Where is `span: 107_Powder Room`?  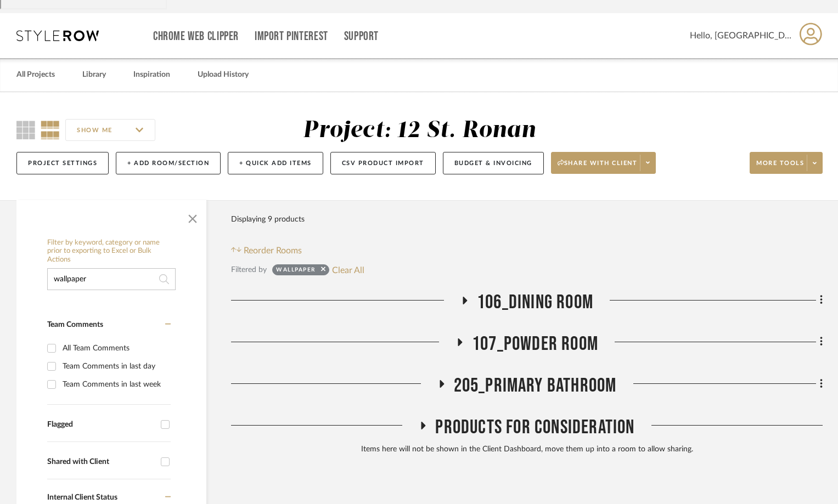 span: 107_Powder Room is located at coordinates (535, 344).